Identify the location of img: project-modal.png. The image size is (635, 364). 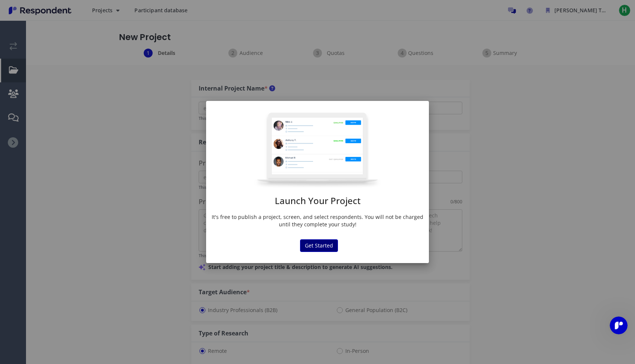
(318, 151).